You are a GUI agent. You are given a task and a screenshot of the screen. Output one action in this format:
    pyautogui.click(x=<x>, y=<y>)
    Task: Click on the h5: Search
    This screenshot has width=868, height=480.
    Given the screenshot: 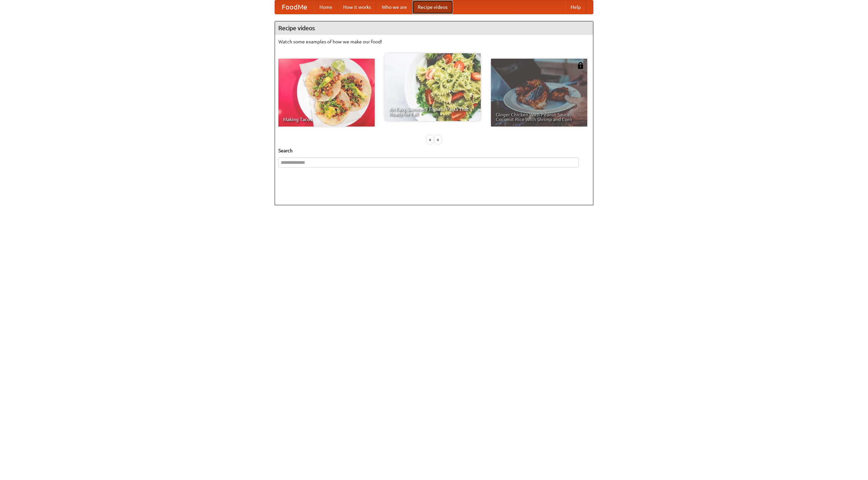 What is the action you would take?
    pyautogui.click(x=434, y=151)
    